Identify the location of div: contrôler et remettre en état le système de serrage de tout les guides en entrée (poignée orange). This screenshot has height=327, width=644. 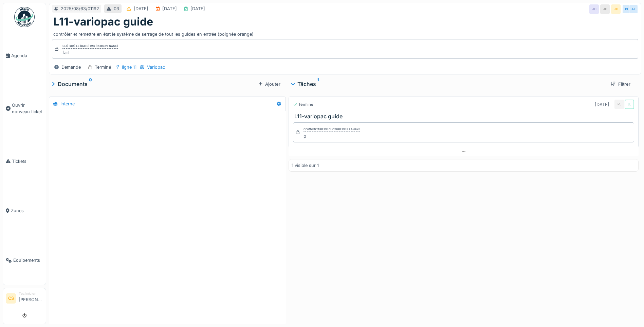
(345, 32).